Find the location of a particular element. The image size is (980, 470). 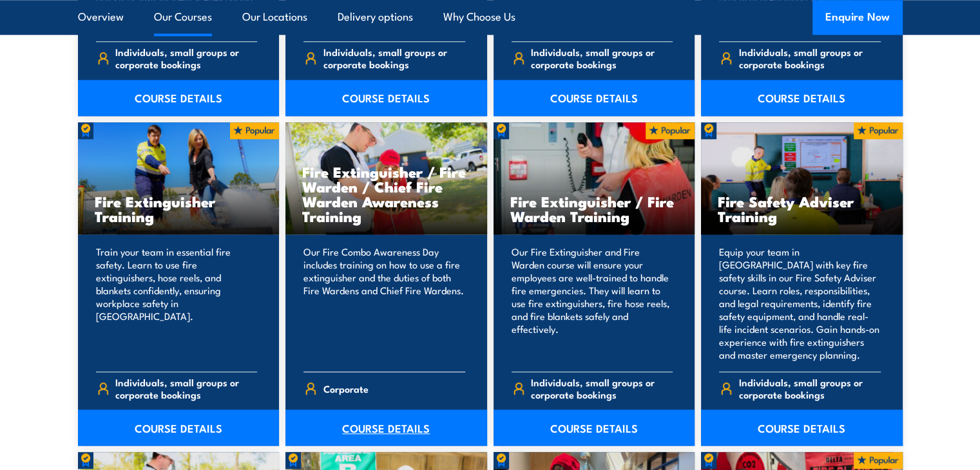

h3: Fire Extinguisher / Fire Warden / Chief Fire Warden Awareness Training is located at coordinates (386, 194).